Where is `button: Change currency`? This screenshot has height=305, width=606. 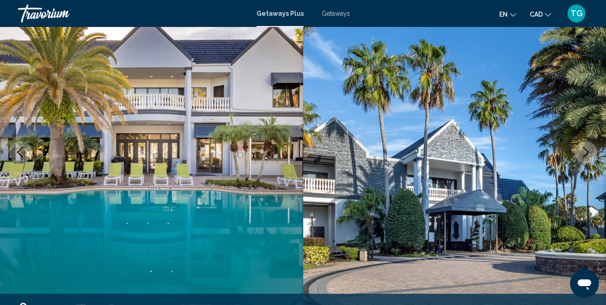
button: Change currency is located at coordinates (541, 14).